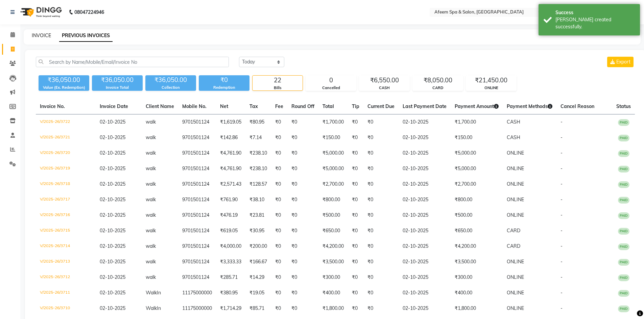 Image resolution: width=644 pixels, height=319 pixels. What do you see at coordinates (65, 309) in the screenshot?
I see `td: V/2025-26/3710` at bounding box center [65, 309].